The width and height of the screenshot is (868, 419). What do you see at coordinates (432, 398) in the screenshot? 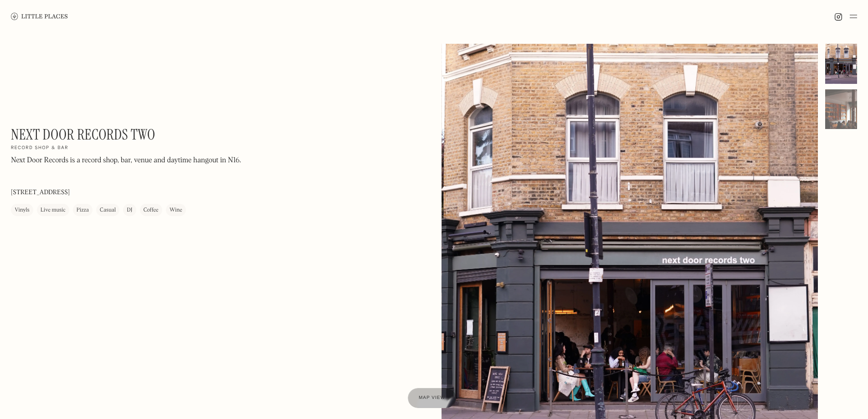
I see `span: Map view` at bounding box center [432, 398].